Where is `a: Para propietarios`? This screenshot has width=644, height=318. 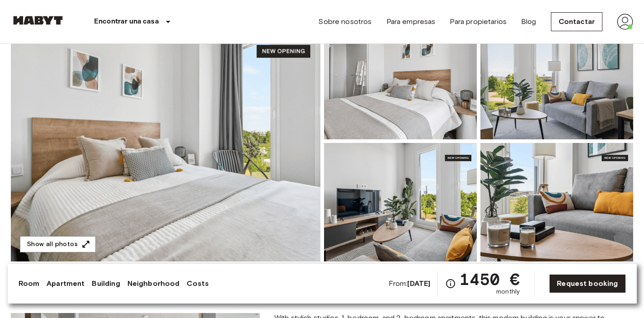
a: Para propietarios is located at coordinates (478, 22).